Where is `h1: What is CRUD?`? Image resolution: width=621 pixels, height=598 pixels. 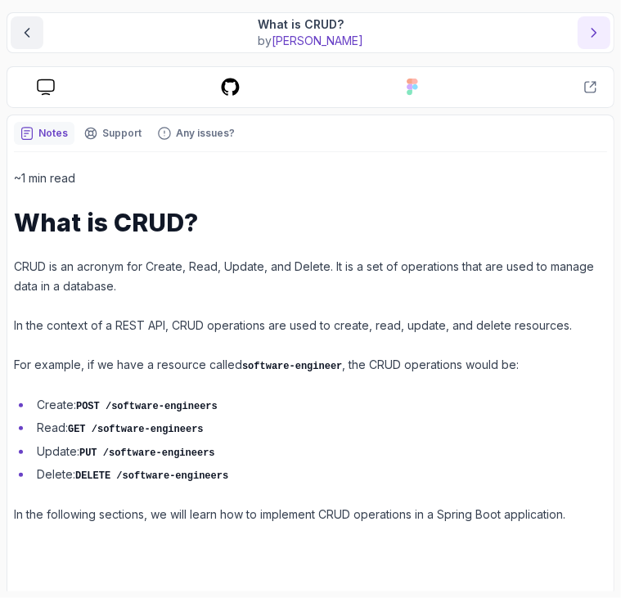
h1: What is CRUD? is located at coordinates (310, 223).